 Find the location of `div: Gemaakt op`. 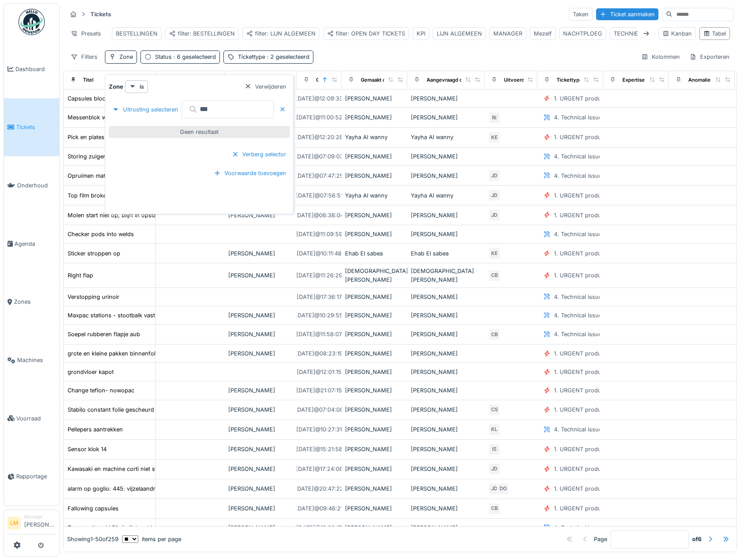

div: Gemaakt op is located at coordinates (330, 80).